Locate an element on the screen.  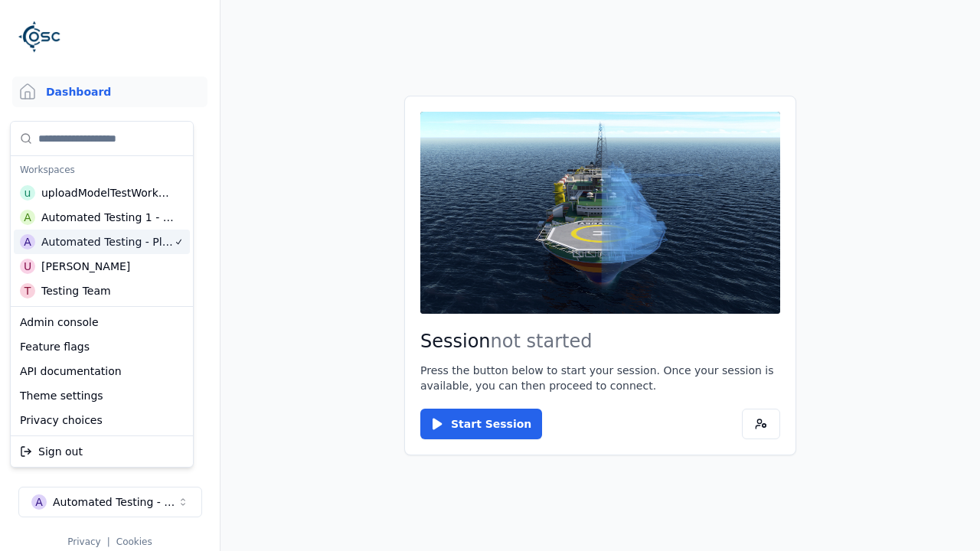
div: Workspaces is located at coordinates (102, 170).